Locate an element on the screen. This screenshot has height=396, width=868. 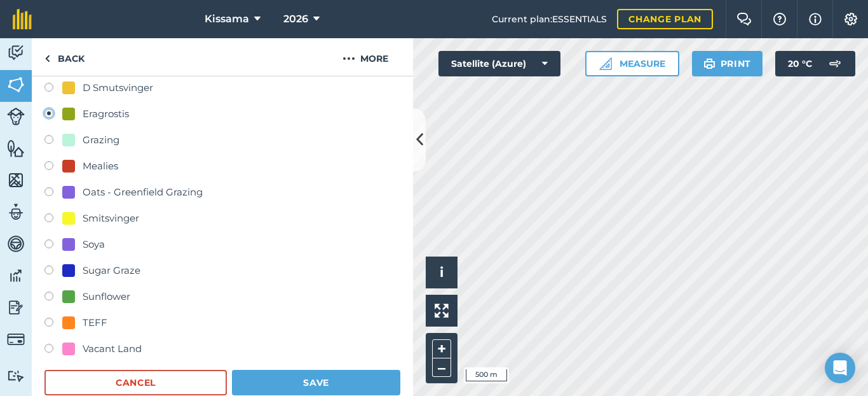
img: svg+xml;base64,PHN2ZyB4bWxucz0iaHR0cDovL3d3dy53My5vcmcvMjAwMC9zdmciIHdpZHRoPSIxNyIgaGVpZ2h0PSIxNy... is located at coordinates (816, 19).